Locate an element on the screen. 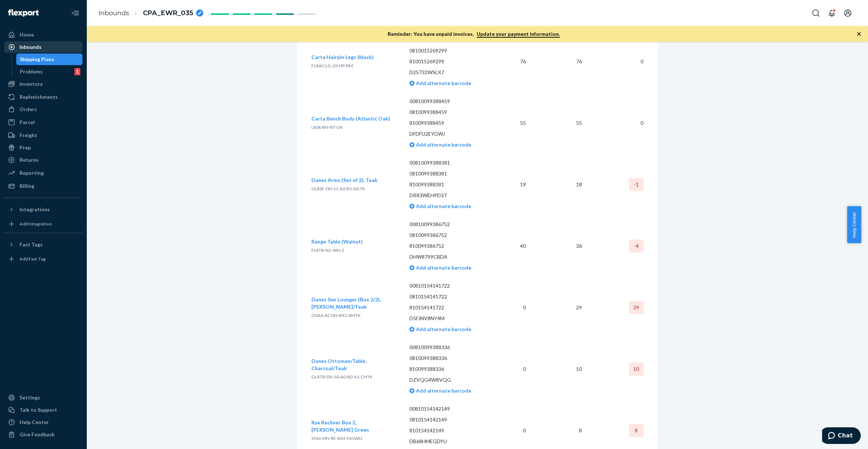 This screenshot has width=868, height=449. div: 10 is located at coordinates (636, 369).